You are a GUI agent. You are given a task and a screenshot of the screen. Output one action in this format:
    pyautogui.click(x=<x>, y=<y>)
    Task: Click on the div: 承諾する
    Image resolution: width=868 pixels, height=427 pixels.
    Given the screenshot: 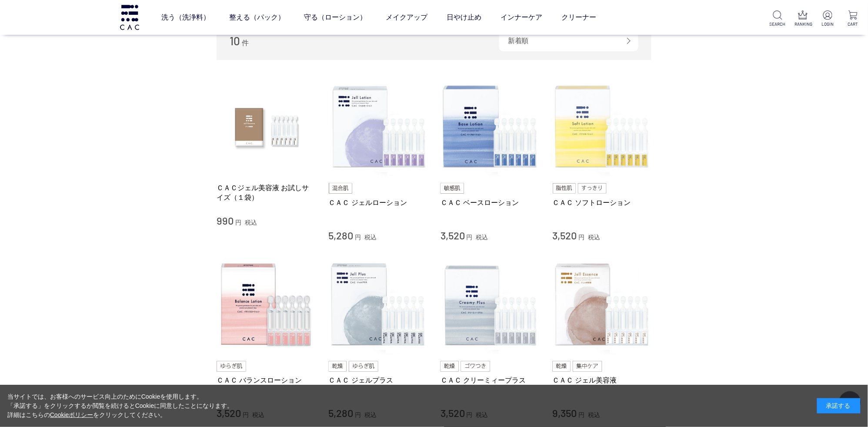 What is the action you would take?
    pyautogui.click(x=839, y=405)
    